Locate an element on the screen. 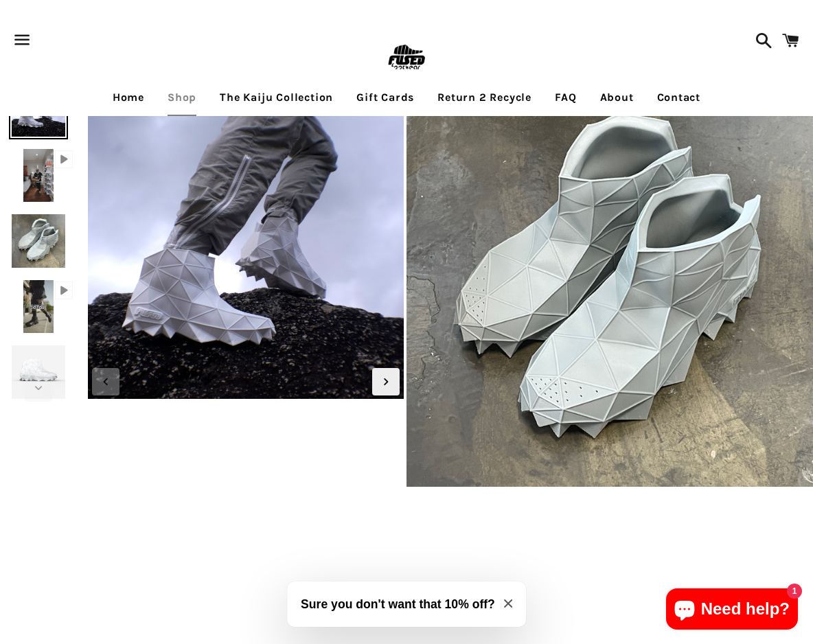 This screenshot has width=813, height=644. div: Next slide is located at coordinates (386, 382).